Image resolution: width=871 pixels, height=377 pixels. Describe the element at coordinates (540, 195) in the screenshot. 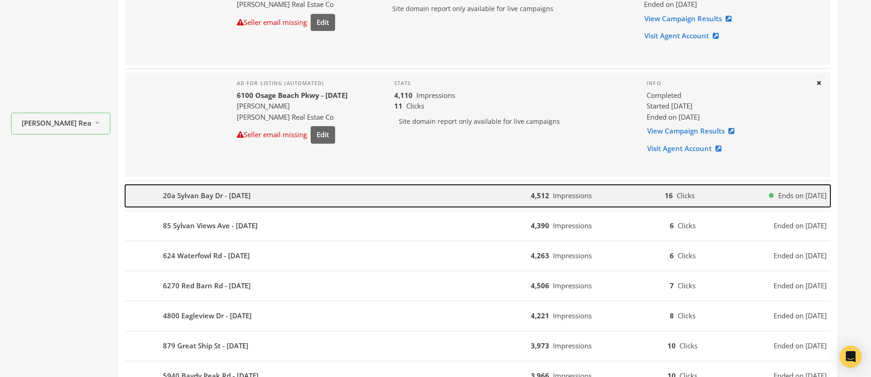

I see `b: 4,512` at that location.